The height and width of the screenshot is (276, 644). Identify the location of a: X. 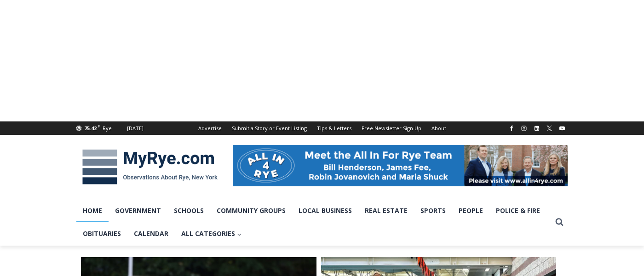
(549, 128).